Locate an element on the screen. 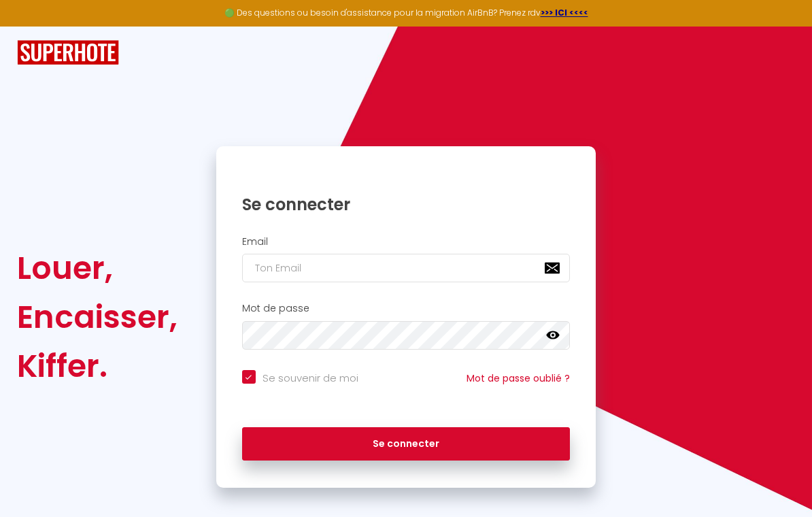  input: Ton Email is located at coordinates (406, 268).